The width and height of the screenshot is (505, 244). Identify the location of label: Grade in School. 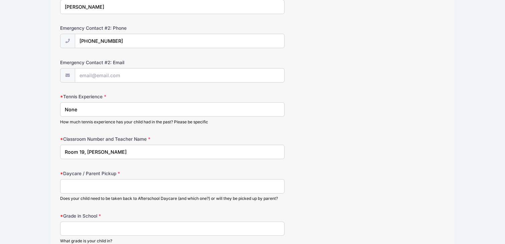
(124, 216).